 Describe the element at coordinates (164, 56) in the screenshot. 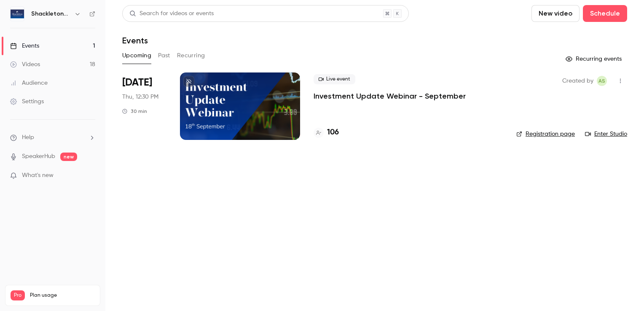

I see `button: Past` at that location.